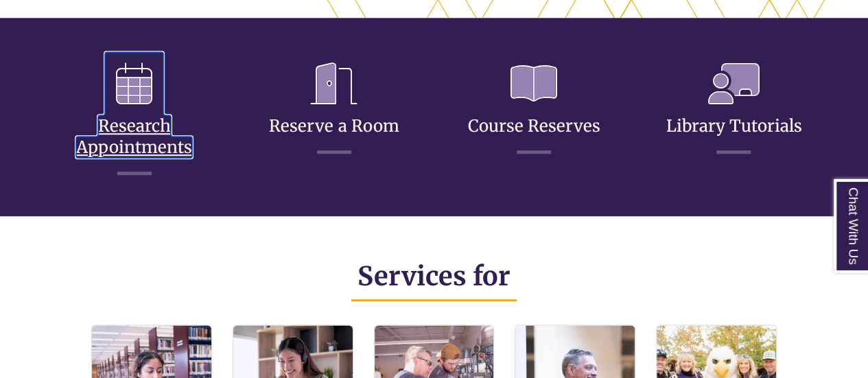 The width and height of the screenshot is (868, 378). Describe the element at coordinates (838, 167) in the screenshot. I see `a: Back to Top` at that location.